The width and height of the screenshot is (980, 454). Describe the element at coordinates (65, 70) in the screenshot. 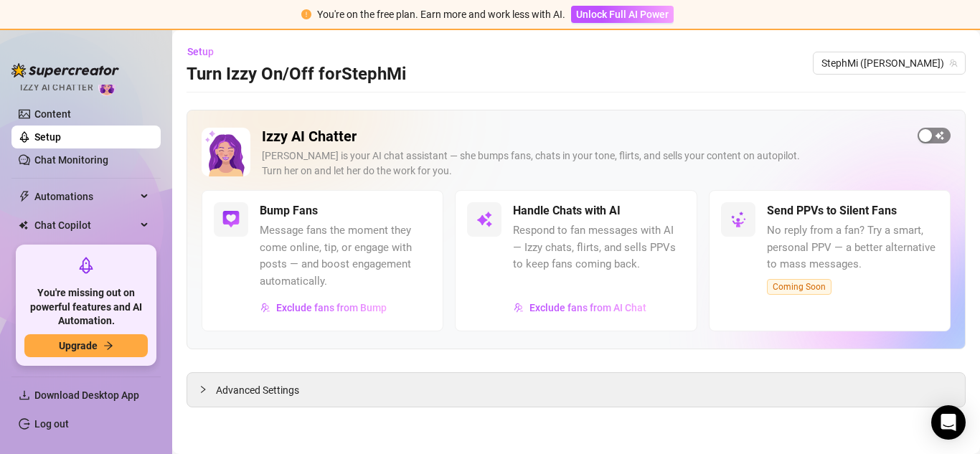

I see `img: logo-BBDzfeDw.svg` at that location.